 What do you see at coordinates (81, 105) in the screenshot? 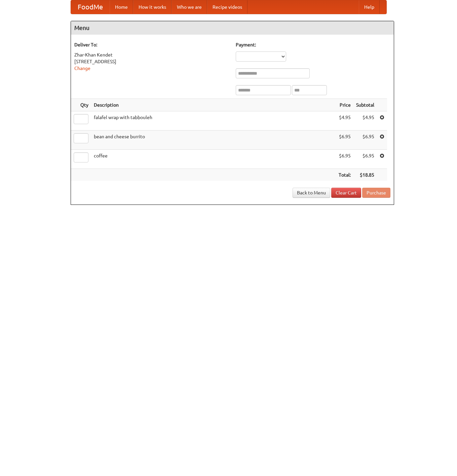
I see `th: Qty` at bounding box center [81, 105].